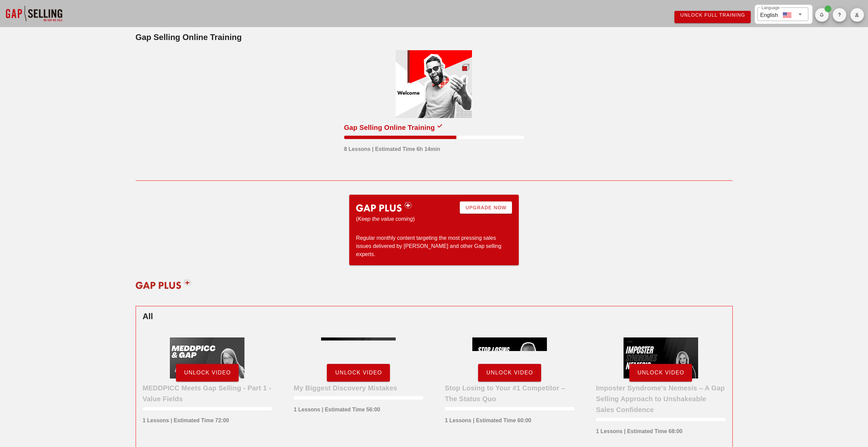  What do you see at coordinates (383, 207) in the screenshot?
I see `img: gap-plus-logo.svg` at bounding box center [383, 207].